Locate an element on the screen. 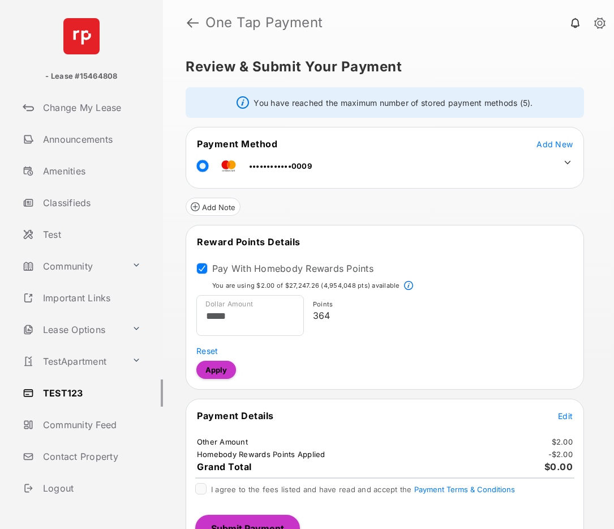 This screenshot has width=614, height=529. a: Test is located at coordinates (91, 234).